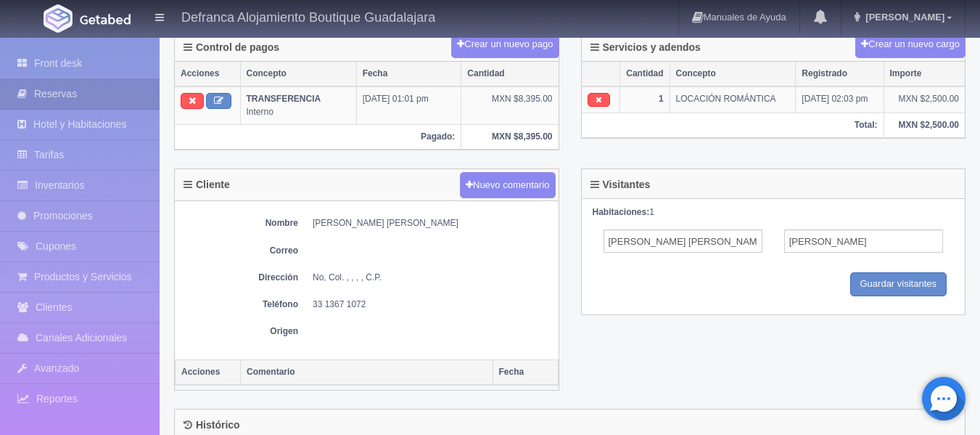 This screenshot has width=980, height=435. What do you see at coordinates (621, 212) in the screenshot?
I see `strong: Habitaciones:` at bounding box center [621, 212].